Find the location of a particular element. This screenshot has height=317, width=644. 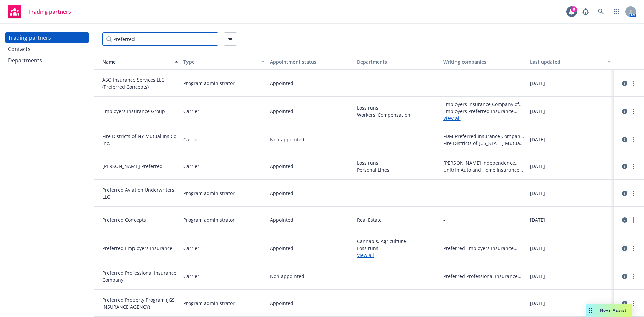

button: Name is located at coordinates (138, 62).